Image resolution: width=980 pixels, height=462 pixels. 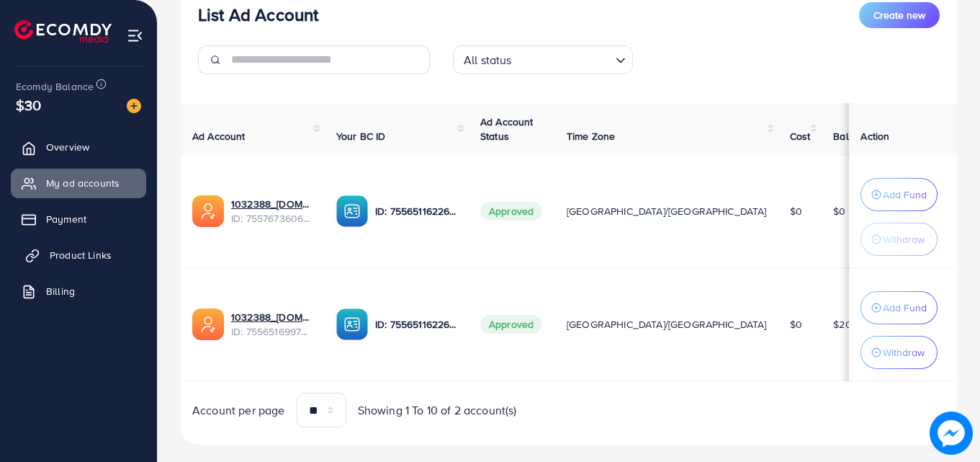 I want to click on a: My ad accounts, so click(x=78, y=183).